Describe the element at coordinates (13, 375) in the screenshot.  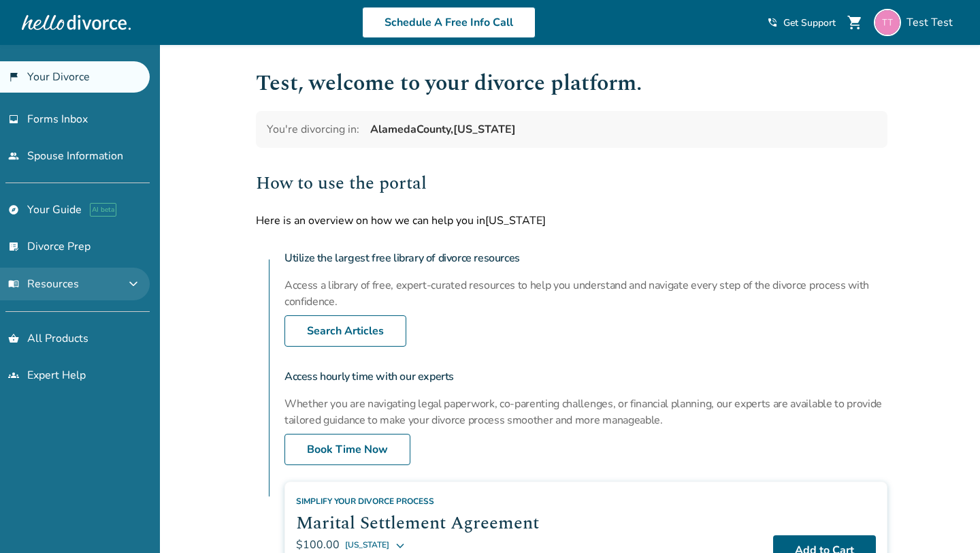
I see `span: groups` at that location.